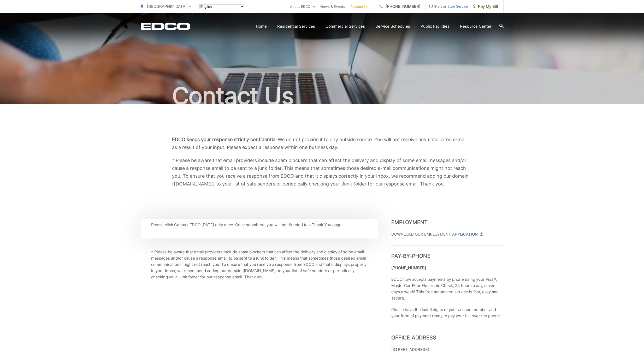 Image resolution: width=644 pixels, height=353 pixels. What do you see at coordinates (393, 26) in the screenshot?
I see `a: Service Schedules` at bounding box center [393, 26].